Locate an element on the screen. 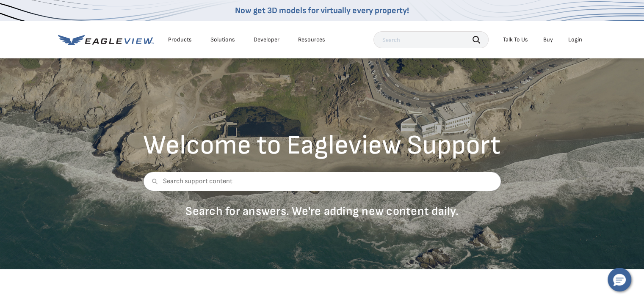 The image size is (644, 302). h2: Welcome to Eagleview Support is located at coordinates (322, 145).